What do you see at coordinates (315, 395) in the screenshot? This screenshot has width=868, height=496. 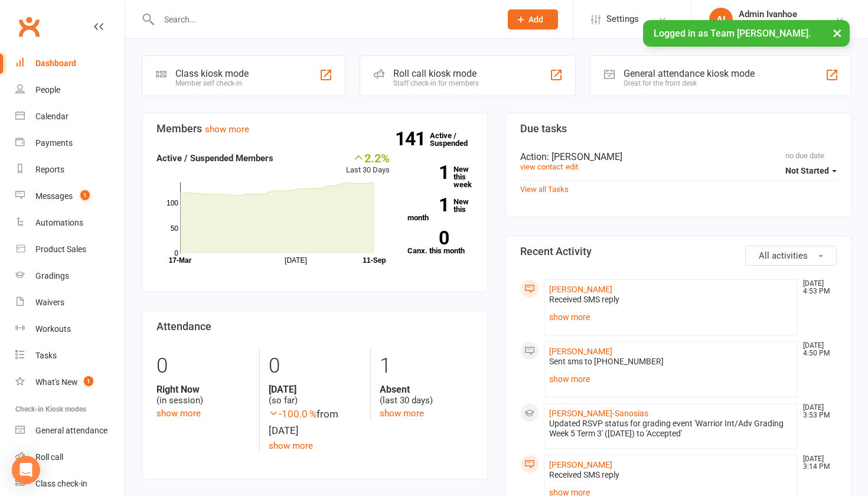 I see `div: (so far)` at bounding box center [315, 395].